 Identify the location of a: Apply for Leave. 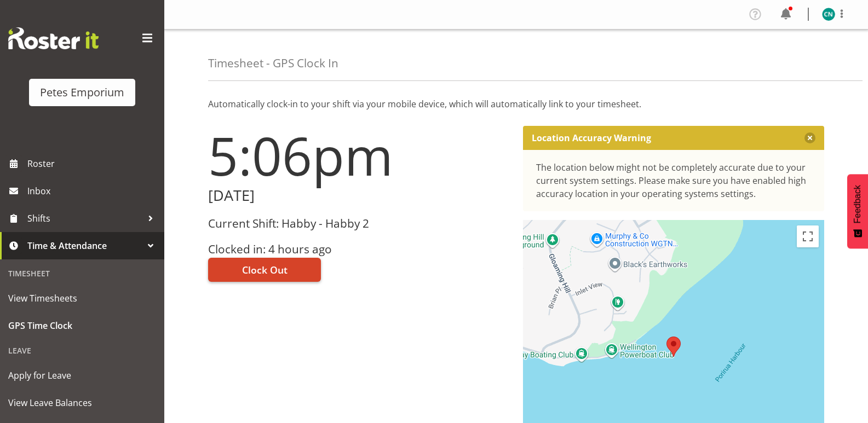
(82, 376).